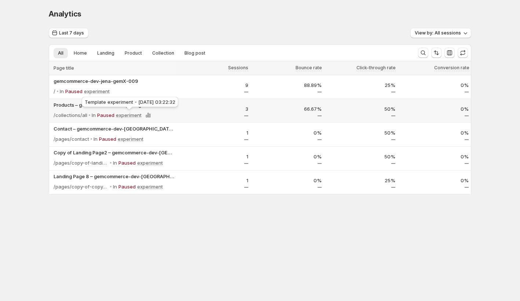  What do you see at coordinates (376, 68) in the screenshot?
I see `span: Click-through rate` at bounding box center [376, 68].